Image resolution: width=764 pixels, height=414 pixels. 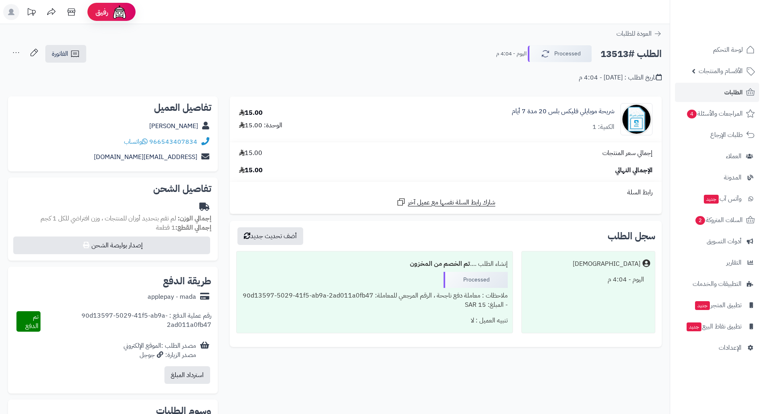 What do you see at coordinates (717, 305) in the screenshot?
I see `a: تطبيق المتجرجديد` at bounding box center [717, 305].